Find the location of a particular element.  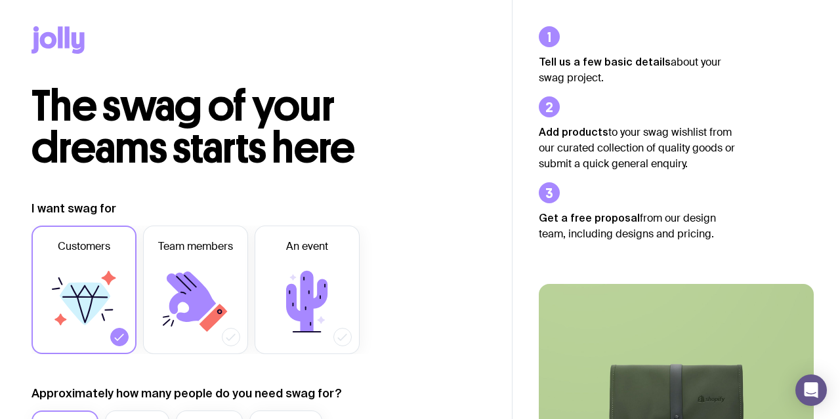

span: The swag of your dreams starts here is located at coordinates (193, 127).